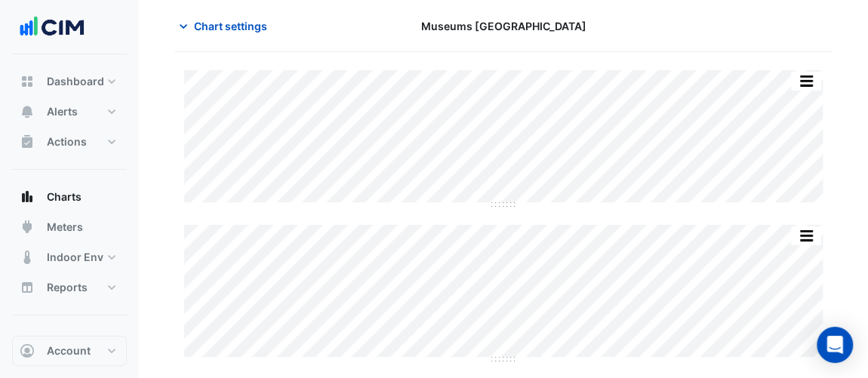  Describe the element at coordinates (27, 82) in the screenshot. I see `app-icon: Dashboard` at that location.